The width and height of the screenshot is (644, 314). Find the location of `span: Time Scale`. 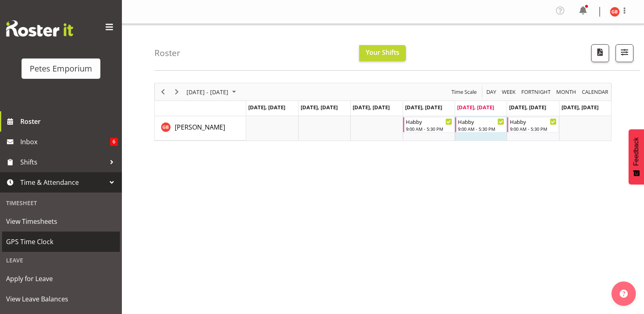

span: Time Scale is located at coordinates (464, 92).